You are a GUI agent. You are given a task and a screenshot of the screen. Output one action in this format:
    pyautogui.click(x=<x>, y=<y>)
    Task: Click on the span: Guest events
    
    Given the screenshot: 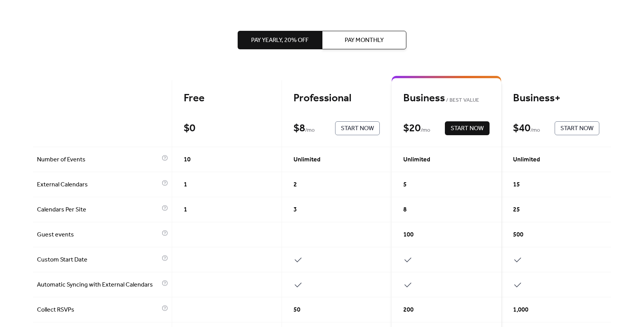 What is the action you would take?
    pyautogui.click(x=98, y=235)
    